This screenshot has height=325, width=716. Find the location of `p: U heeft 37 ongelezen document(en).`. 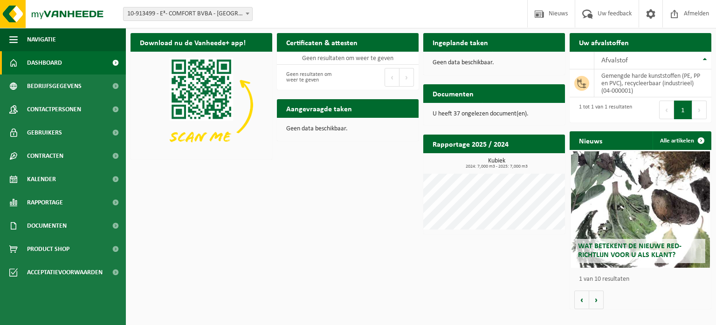

p: U heeft 37 ongelezen document(en). is located at coordinates (494, 114).